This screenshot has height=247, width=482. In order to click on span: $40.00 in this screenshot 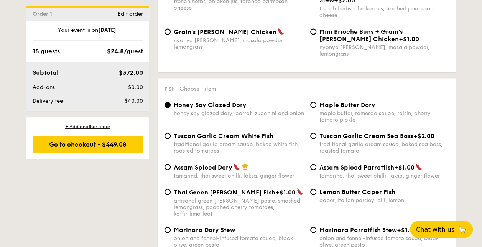, I will do `click(133, 101)`.